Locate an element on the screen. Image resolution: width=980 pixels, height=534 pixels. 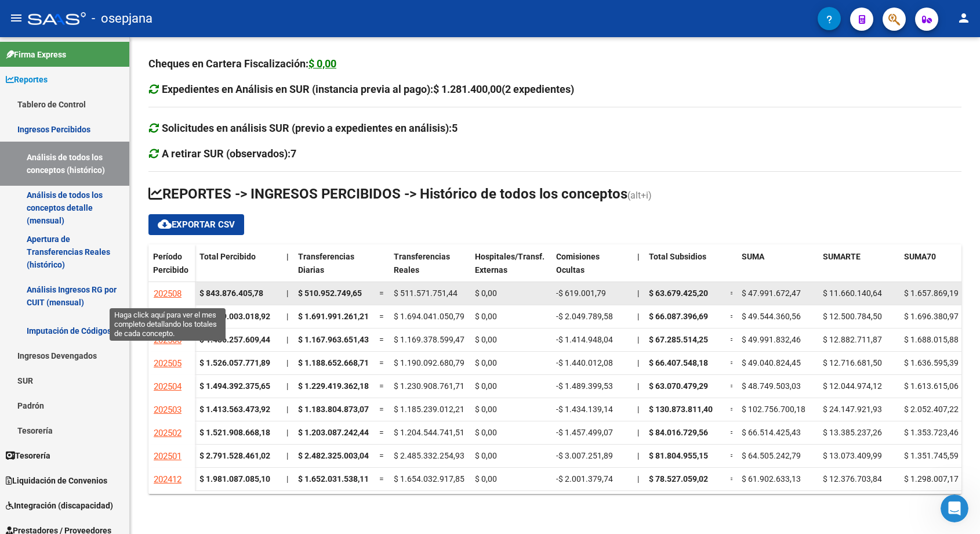
span: Total Subsidios is located at coordinates (677, 257).